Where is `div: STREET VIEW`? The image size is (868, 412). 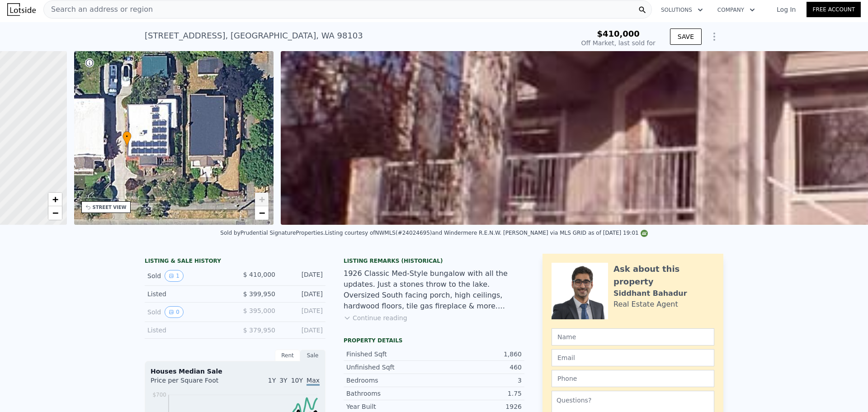
div: STREET VIEW is located at coordinates (109, 207).